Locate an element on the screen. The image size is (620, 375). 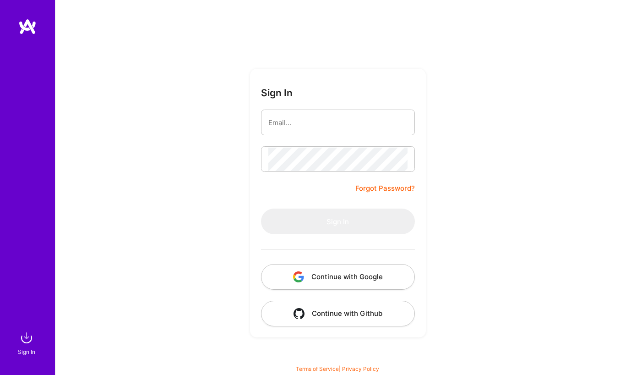
button: Continue with Google is located at coordinates (338, 277).